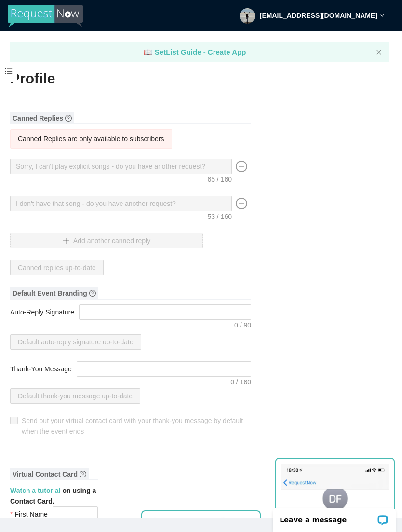 This screenshot has width=402, height=532. Describe the element at coordinates (121, 167) in the screenshot. I see `textarea: Sorry, I can't play explicit songs - do you have another request?` at that location.